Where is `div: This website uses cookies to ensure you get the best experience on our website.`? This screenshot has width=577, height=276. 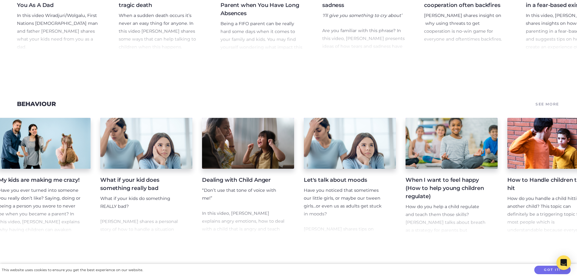 div: This website uses cookies to ensure you get the best experience on our website. is located at coordinates (72, 270).